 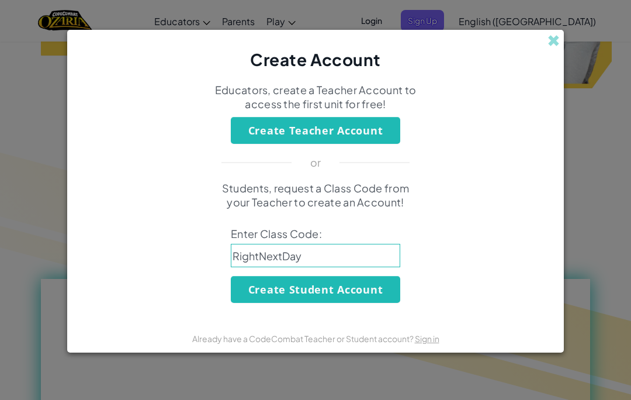 I want to click on span: Enter Class Code:, so click(x=316, y=234).